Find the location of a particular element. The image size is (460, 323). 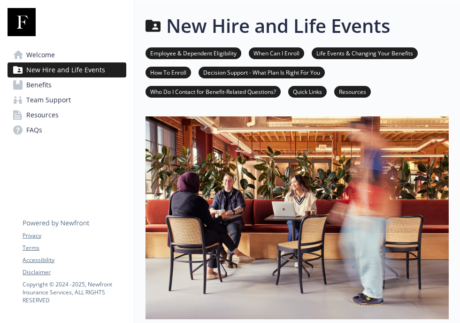

p: Copyright © 2024 - 2025 , Newfront Insurance Services, ALL RIGHTS RESERVED is located at coordinates (74, 292).